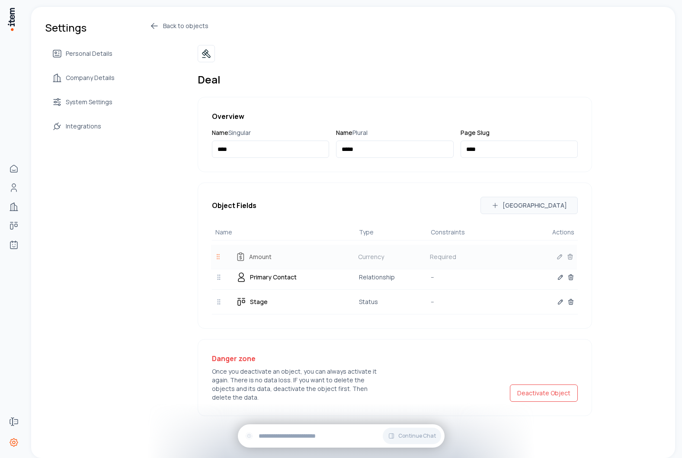 The image size is (682, 458). What do you see at coordinates (90, 78) in the screenshot?
I see `span: Company Details` at bounding box center [90, 78].